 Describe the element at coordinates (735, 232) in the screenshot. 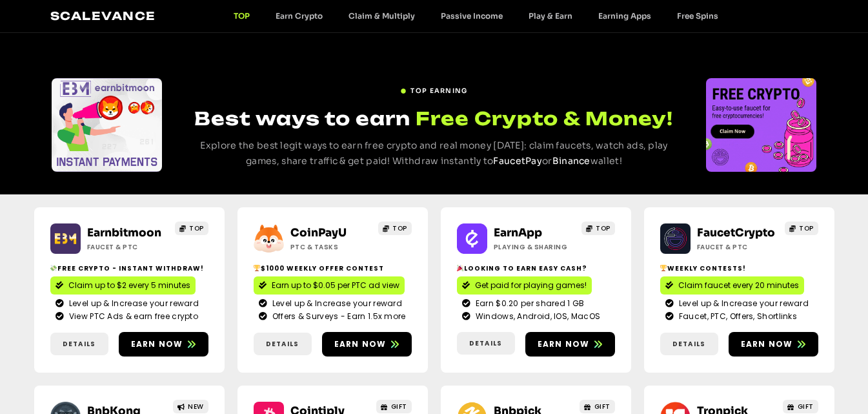

I see `a: FaucetCrypto` at that location.